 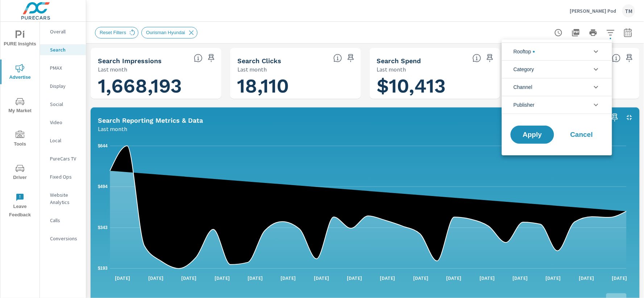 I want to click on span: Channel, so click(x=523, y=87).